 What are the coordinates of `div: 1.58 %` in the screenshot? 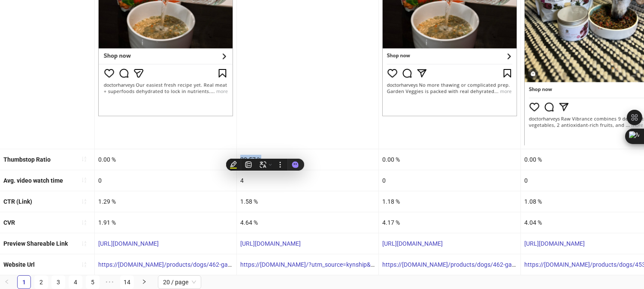 It's located at (308, 202).